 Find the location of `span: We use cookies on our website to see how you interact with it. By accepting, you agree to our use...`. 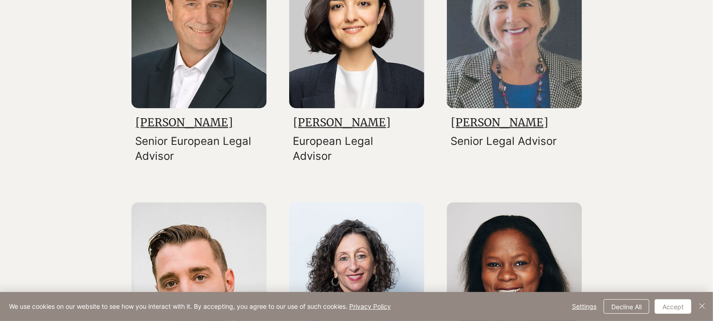

span: We use cookies on our website to see how you interact with it. By accepting, you agree to our use... is located at coordinates (200, 306).